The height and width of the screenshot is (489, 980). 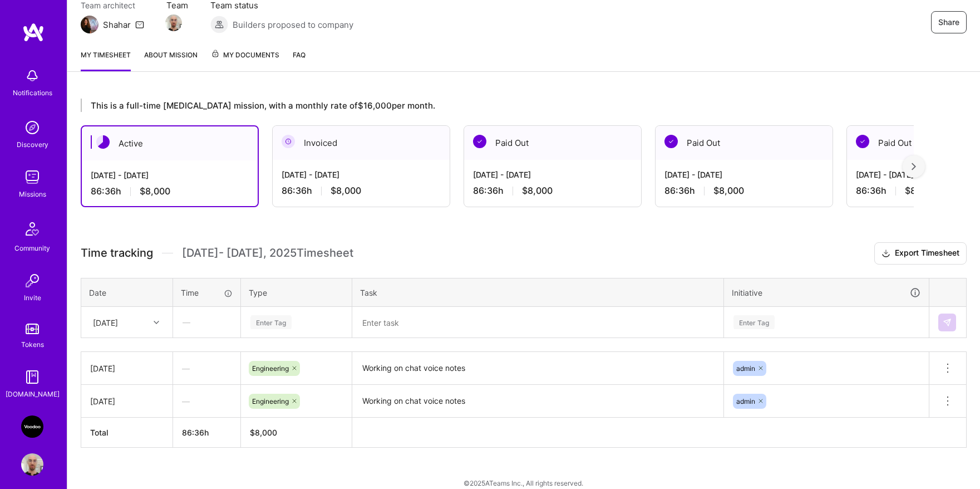 What do you see at coordinates (299, 60) in the screenshot?
I see `a: FAQ` at bounding box center [299, 60].